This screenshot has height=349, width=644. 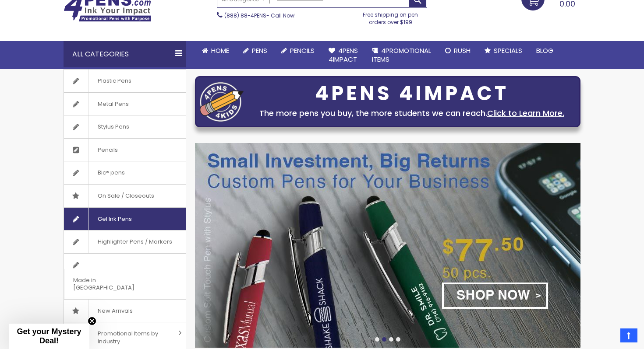 What do you see at coordinates (458, 51) in the screenshot?
I see `a: Rush` at bounding box center [458, 51].